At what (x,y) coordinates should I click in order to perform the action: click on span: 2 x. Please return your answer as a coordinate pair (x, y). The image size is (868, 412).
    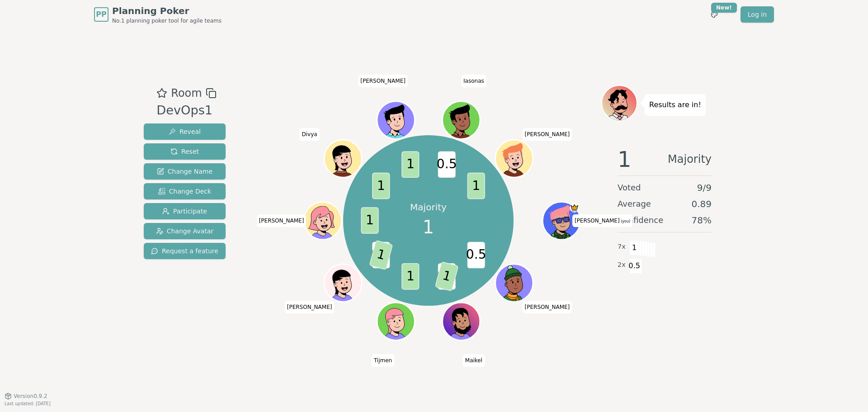
    Looking at the image, I should click on (621, 265).